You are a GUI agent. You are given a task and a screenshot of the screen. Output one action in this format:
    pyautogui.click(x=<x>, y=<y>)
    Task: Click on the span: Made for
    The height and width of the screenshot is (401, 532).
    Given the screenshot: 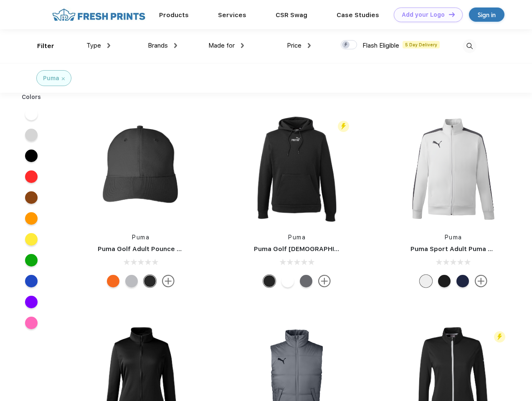 What is the action you would take?
    pyautogui.click(x=221, y=46)
    